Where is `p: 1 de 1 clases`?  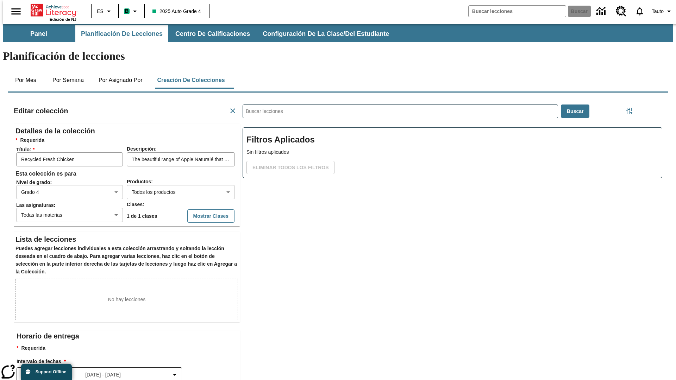 p: 1 de 1 clases is located at coordinates (142, 216).